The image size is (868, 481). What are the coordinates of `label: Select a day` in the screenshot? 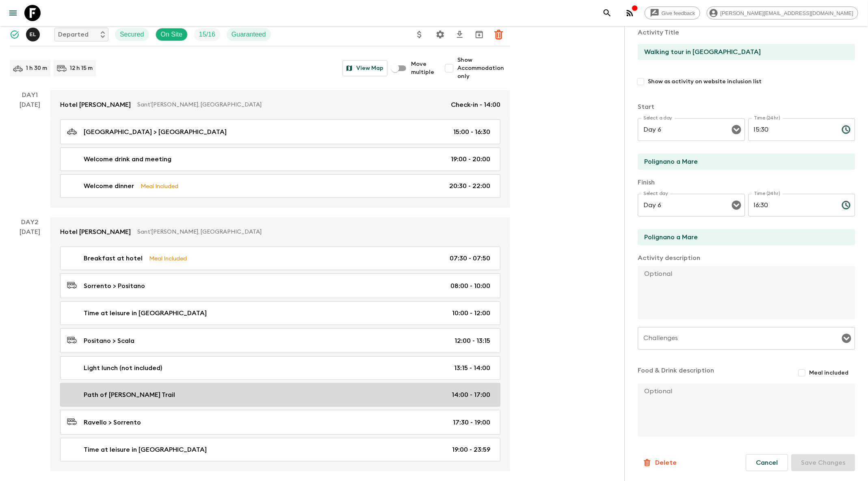 It's located at (658, 118).